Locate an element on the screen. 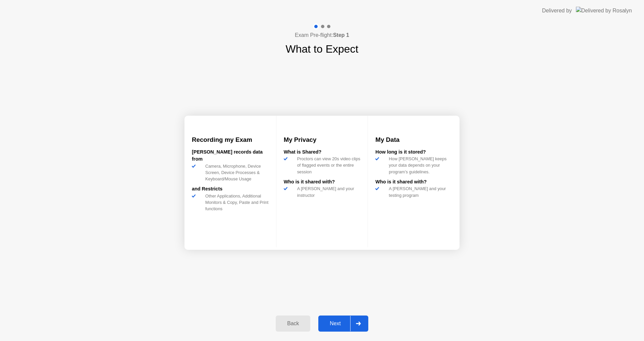 This screenshot has height=341, width=644. button: Back is located at coordinates (292, 323).